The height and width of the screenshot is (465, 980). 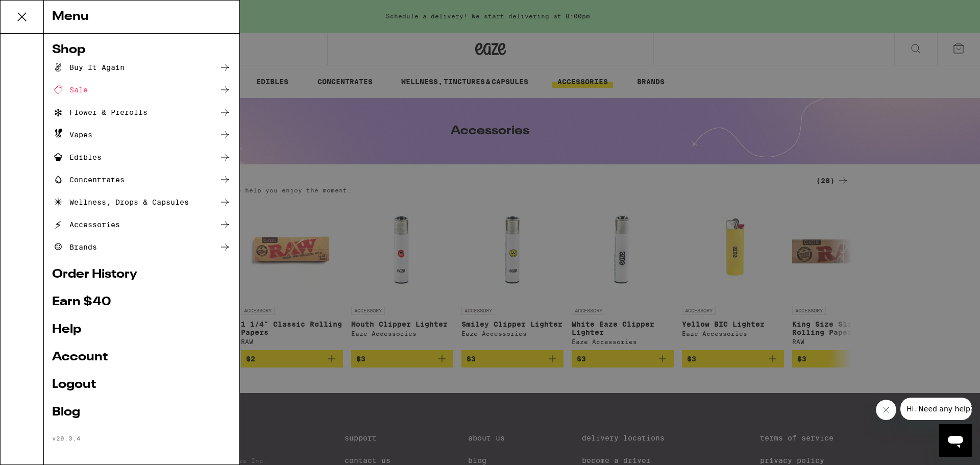 I want to click on a: Brands, so click(x=141, y=247).